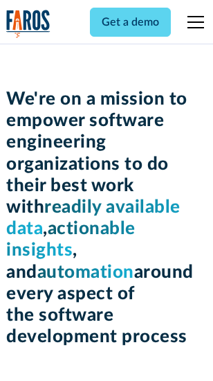 Image resolution: width=213 pixels, height=381 pixels. Describe the element at coordinates (130, 22) in the screenshot. I see `a: Get a demo` at that location.